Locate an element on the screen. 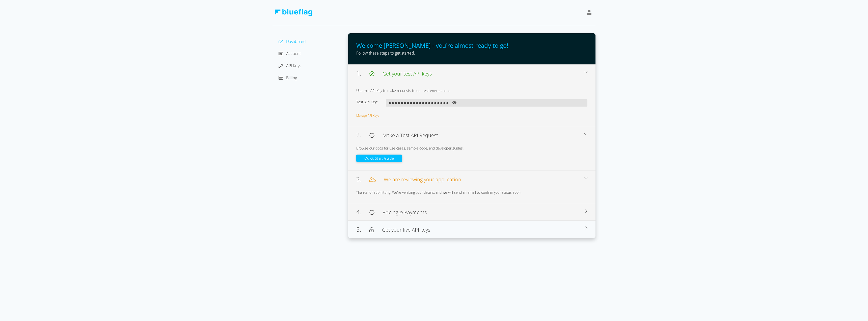 The image size is (868, 321). span: Make a Test API Request is located at coordinates (410, 135).